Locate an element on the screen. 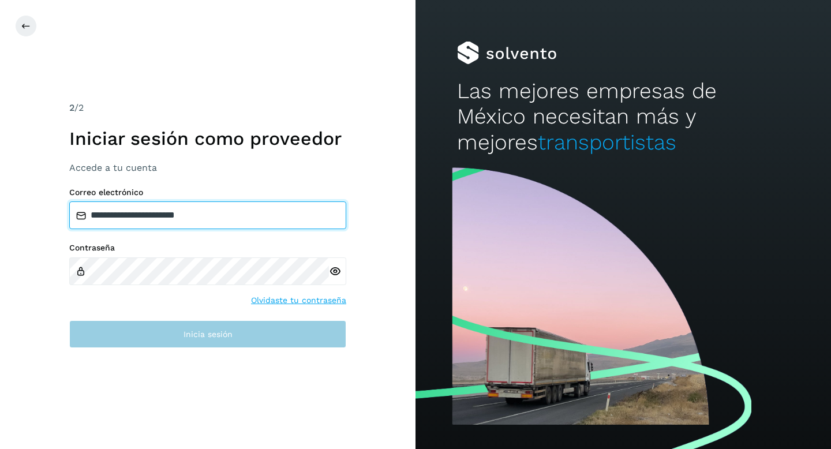  button: Inicia sesión is located at coordinates (208, 334).